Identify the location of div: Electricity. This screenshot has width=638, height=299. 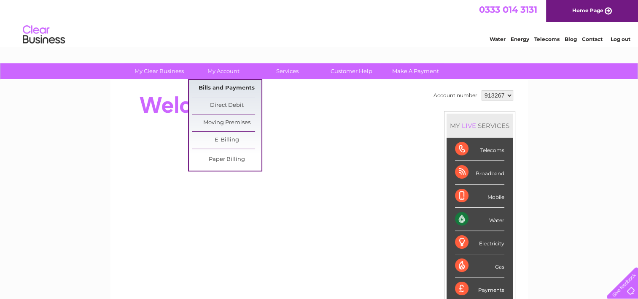
(480, 242).